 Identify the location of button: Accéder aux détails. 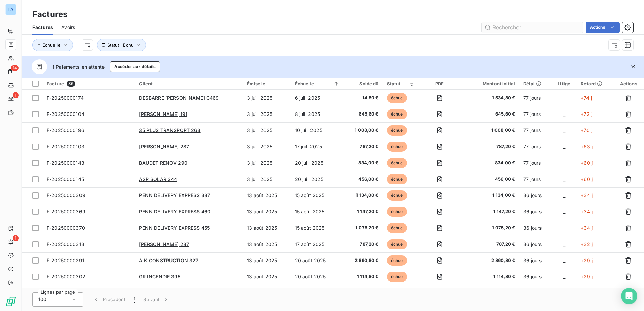
(135, 67).